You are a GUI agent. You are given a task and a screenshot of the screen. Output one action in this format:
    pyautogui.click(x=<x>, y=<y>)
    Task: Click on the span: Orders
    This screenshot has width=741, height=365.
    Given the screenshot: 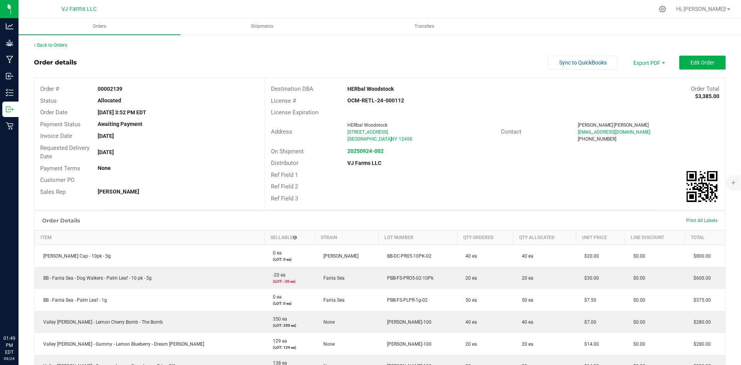 What is the action you would take?
    pyautogui.click(x=99, y=26)
    